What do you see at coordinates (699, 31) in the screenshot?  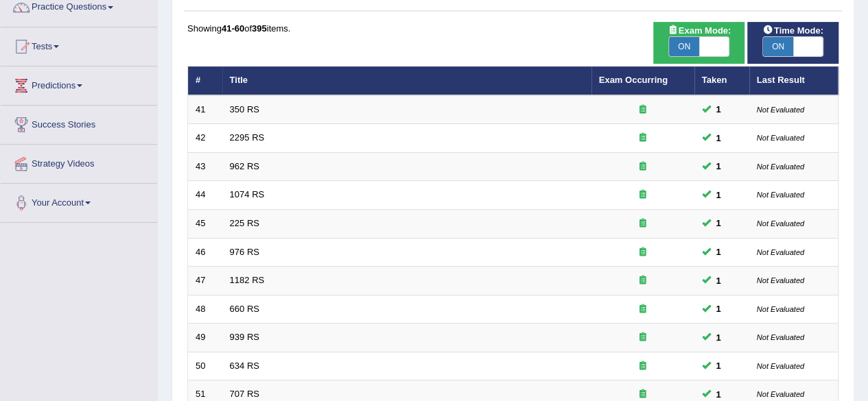 I see `span: Exam Mode:` at bounding box center [699, 31].